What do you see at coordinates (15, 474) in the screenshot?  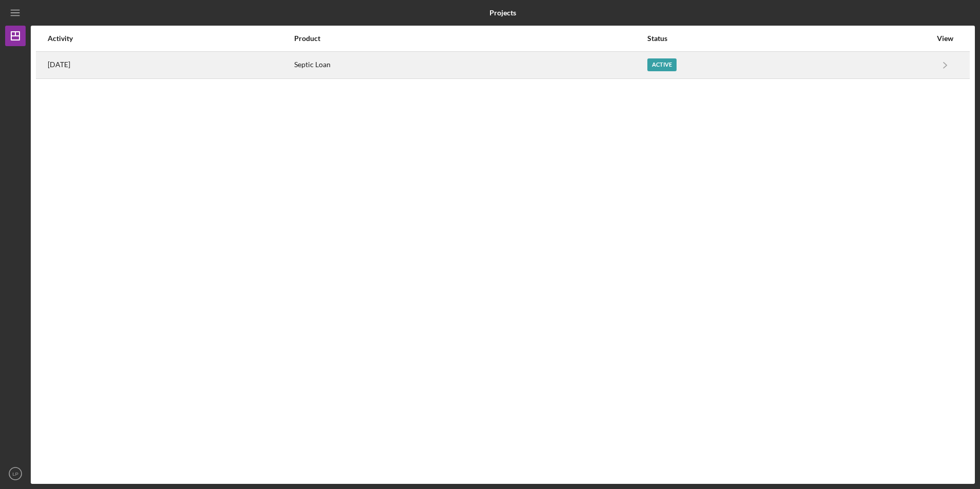 I see `button: LP` at bounding box center [15, 474].